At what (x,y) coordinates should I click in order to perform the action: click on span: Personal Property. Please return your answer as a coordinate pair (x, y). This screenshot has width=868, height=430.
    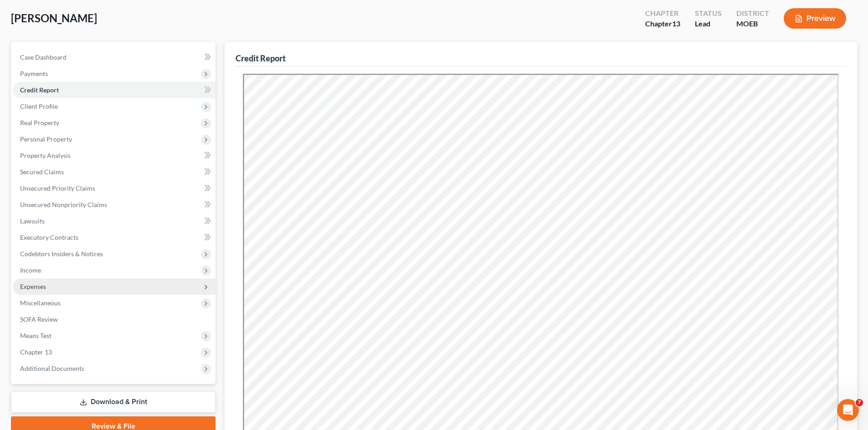
    Looking at the image, I should click on (46, 139).